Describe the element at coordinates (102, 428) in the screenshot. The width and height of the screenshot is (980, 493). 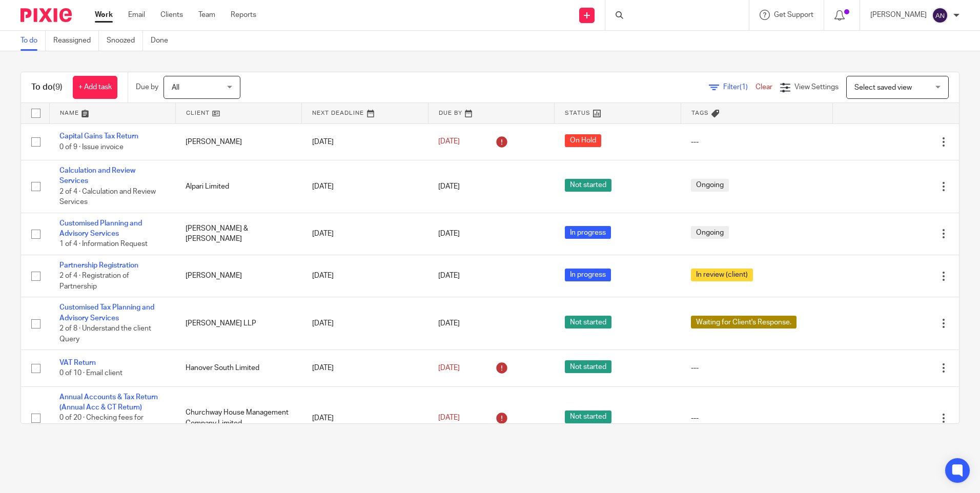
I see `span: 0 of 20 · Checking fees for Previous Year Paid with Accounts` at that location.